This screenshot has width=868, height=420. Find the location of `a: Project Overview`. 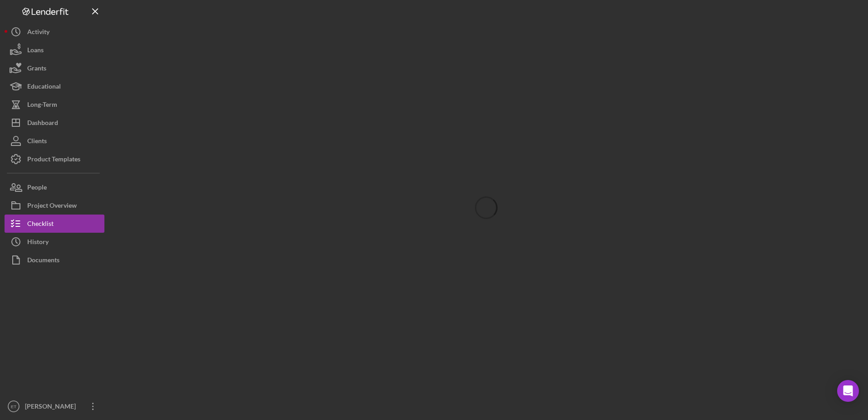

a: Project Overview is located at coordinates (55, 206).